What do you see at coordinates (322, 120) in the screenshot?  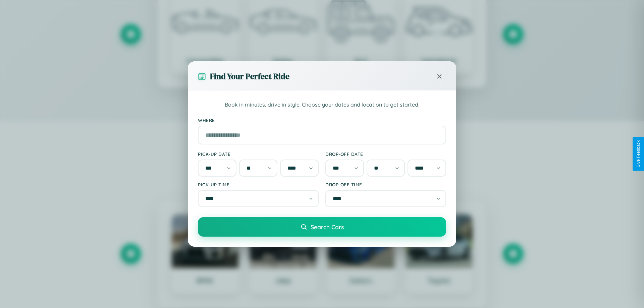 I see `label: Where` at bounding box center [322, 120].